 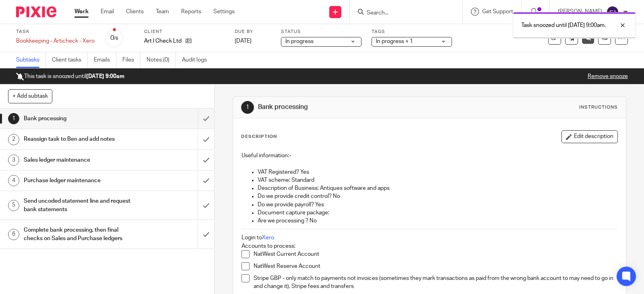 What do you see at coordinates (55, 32) in the screenshot?
I see `label: Task` at bounding box center [55, 32].